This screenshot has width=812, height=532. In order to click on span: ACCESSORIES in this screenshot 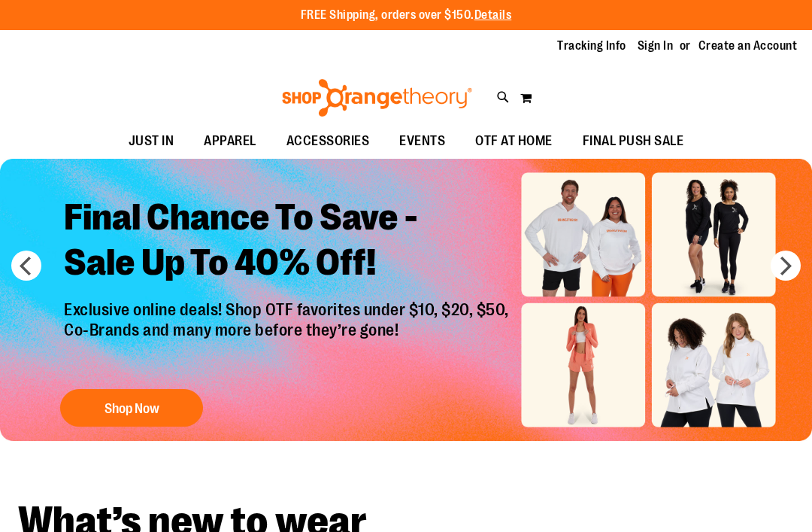, I will do `click(328, 141)`.